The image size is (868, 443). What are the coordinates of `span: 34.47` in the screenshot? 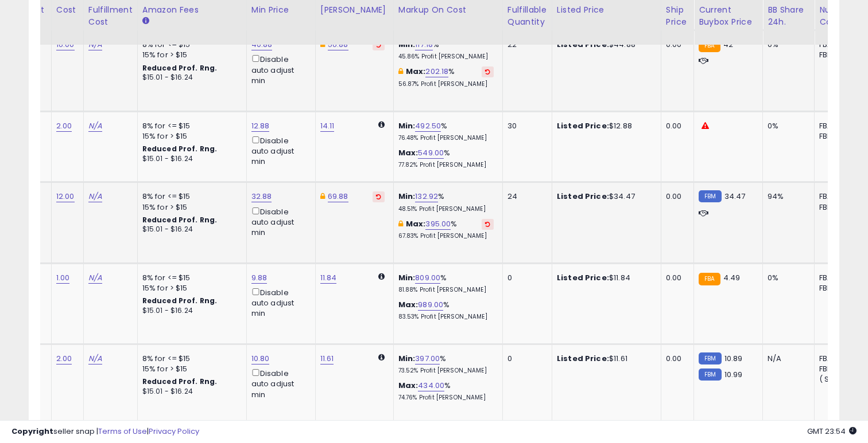 It's located at (735, 196).